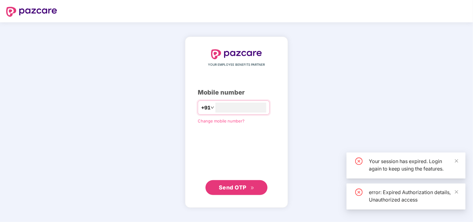 Image resolution: width=473 pixels, height=222 pixels. I want to click on span: Send OTP, so click(233, 187).